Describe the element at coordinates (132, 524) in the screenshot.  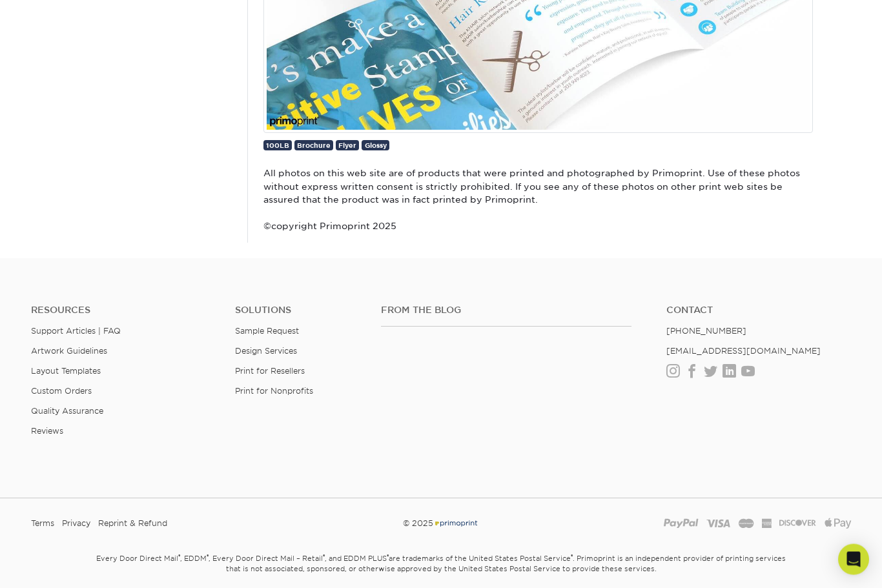
I see `a: Reprint & Refund` at that location.